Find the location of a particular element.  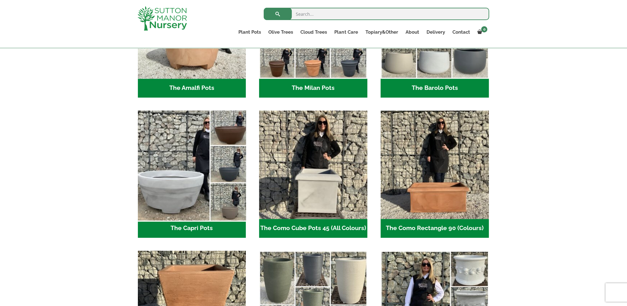

img: The Capri Pots is located at coordinates (192, 165).